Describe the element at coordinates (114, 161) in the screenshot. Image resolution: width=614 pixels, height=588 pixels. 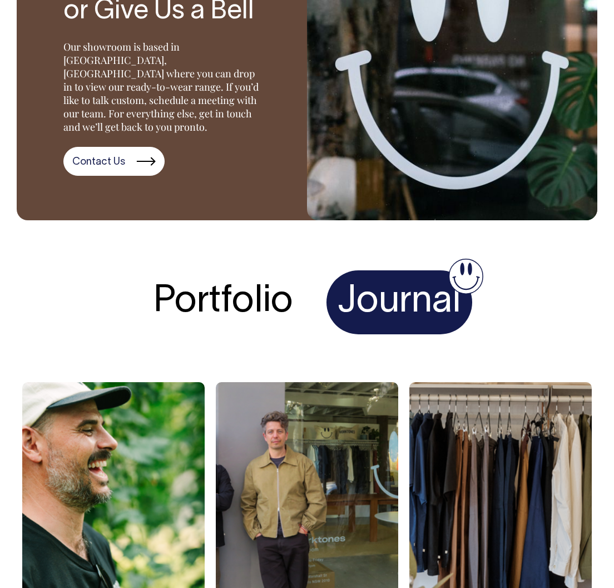
I see `a: Contact Us` at that location.